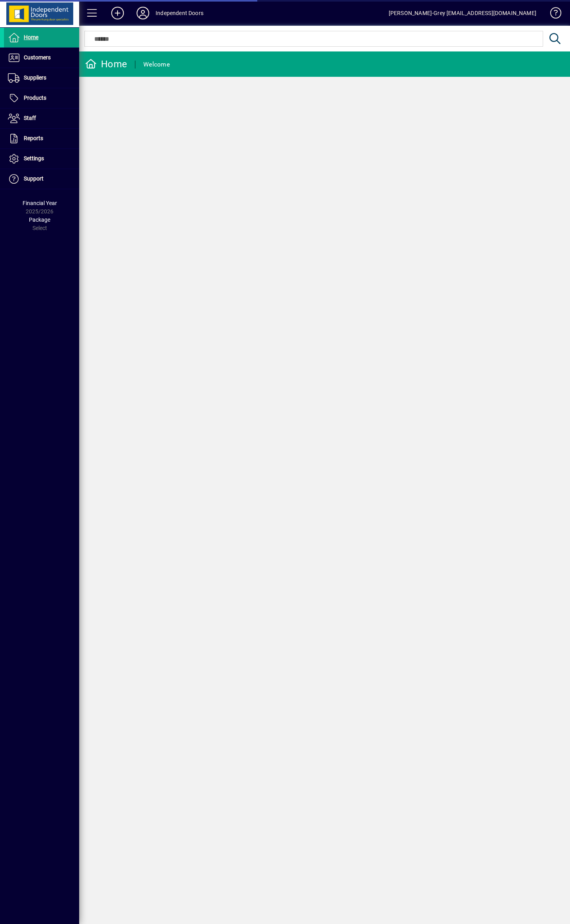  Describe the element at coordinates (143, 13) in the screenshot. I see `button: Profile` at that location.